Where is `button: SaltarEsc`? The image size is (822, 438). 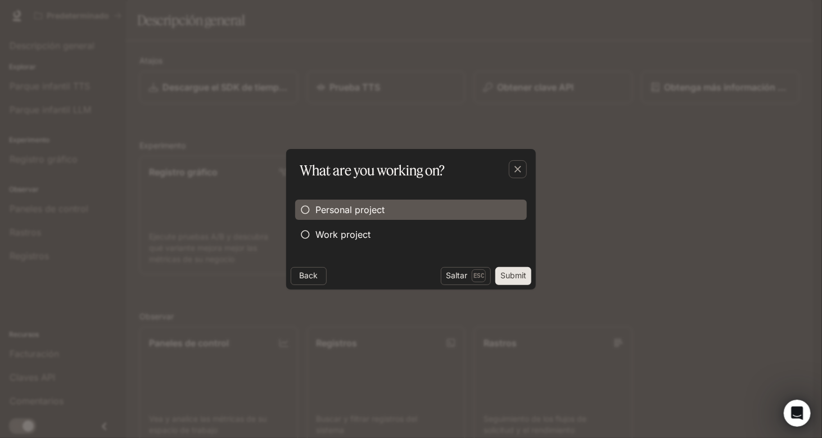 button: SaltarEsc is located at coordinates (466, 276).